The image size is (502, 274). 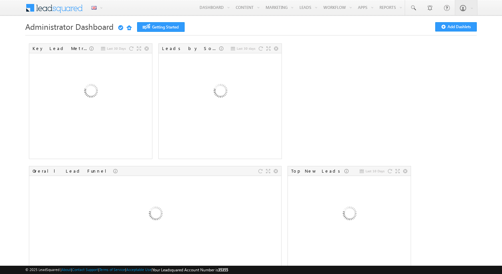 What do you see at coordinates (69, 27) in the screenshot?
I see `span: Administrator Dashboard` at bounding box center [69, 27].